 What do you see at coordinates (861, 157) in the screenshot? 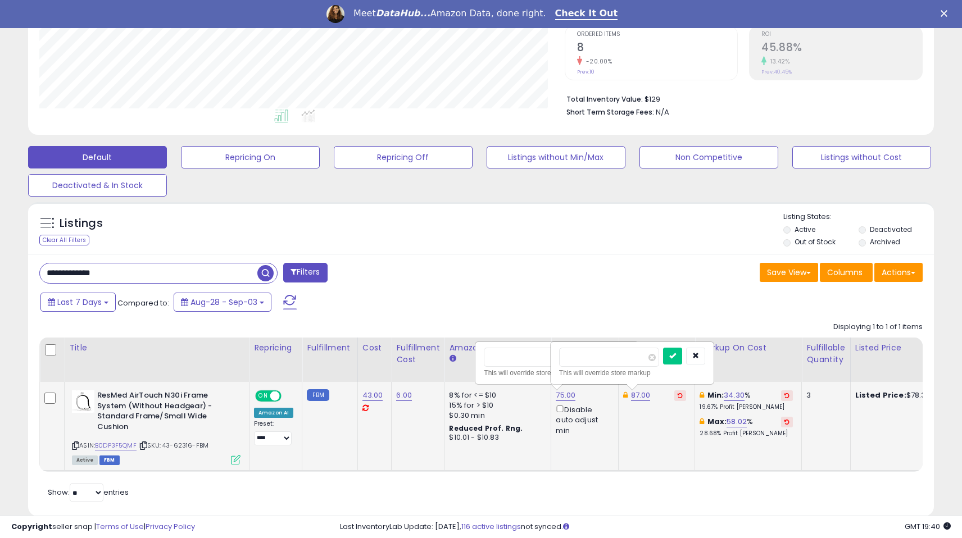
I see `button: Listings without Cost` at bounding box center [861, 157].